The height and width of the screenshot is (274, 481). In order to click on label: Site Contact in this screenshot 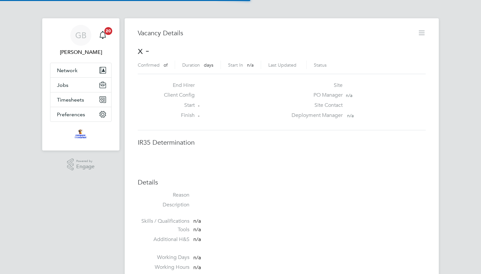, I will do `click(315, 105)`.